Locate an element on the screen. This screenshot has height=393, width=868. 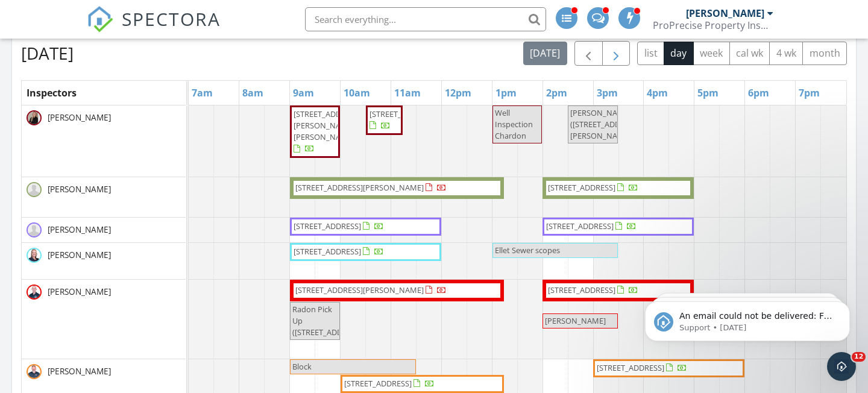
a: 4pm is located at coordinates (657, 93).